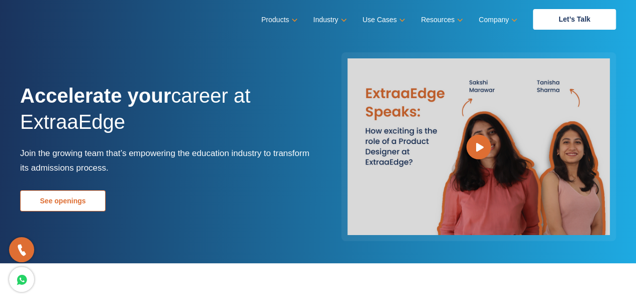 Image resolution: width=636 pixels, height=301 pixels. Describe the element at coordinates (383, 20) in the screenshot. I see `a: Use Cases` at that location.